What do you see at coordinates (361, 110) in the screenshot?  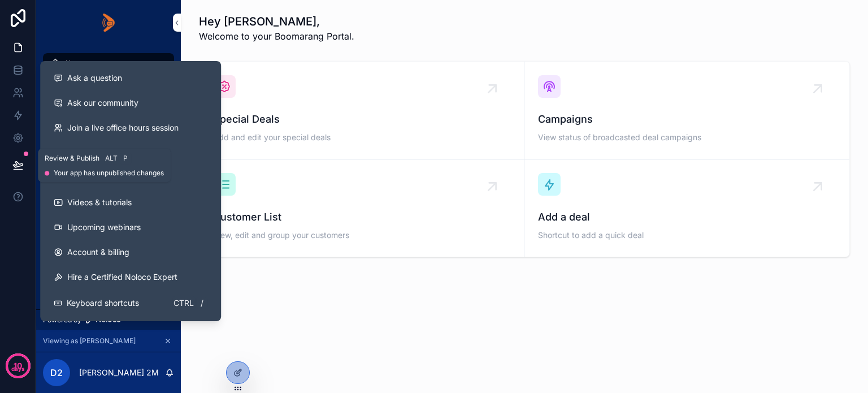 I see `a: Special DealsAdd and edit your special deals` at bounding box center [361, 110].